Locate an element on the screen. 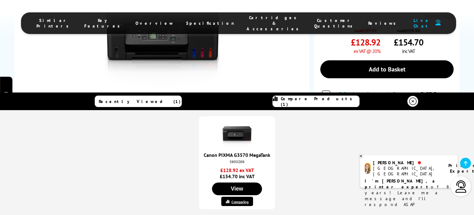 Image resolution: width=474 pixels, height=215 pixels. span: Recently Viewed (1) is located at coordinates (140, 101).